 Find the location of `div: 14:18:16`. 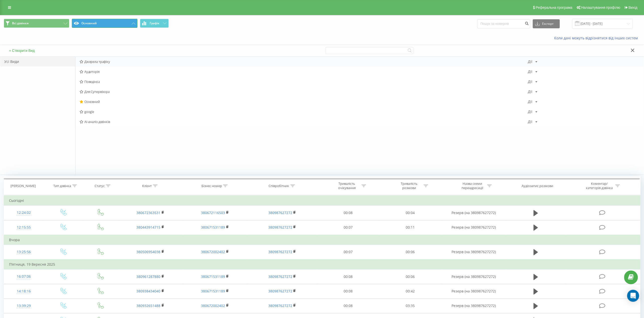

div: 14:18:16 is located at coordinates (24, 291).